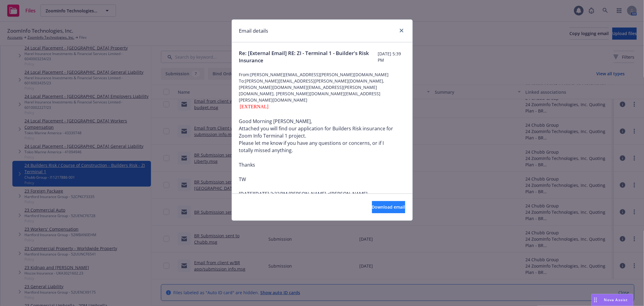  I want to click on div: TW, so click(322, 179).